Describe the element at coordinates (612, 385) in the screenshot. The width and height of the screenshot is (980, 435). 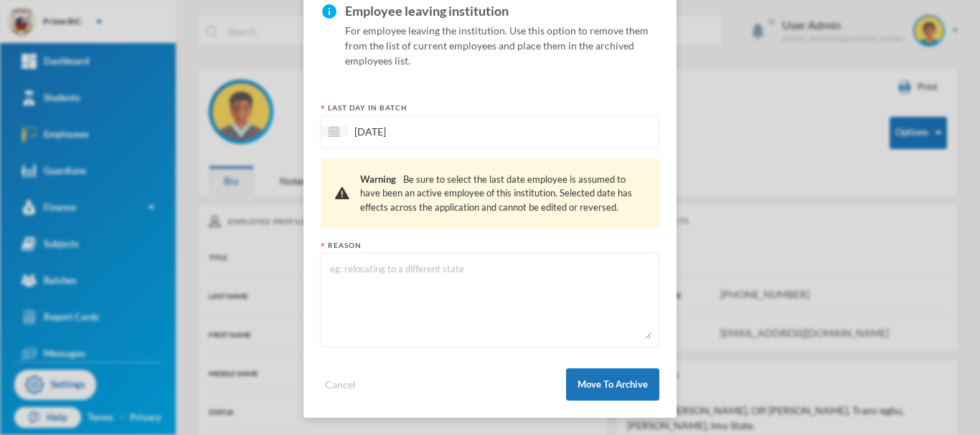
I see `button: Move To Archive` at that location.